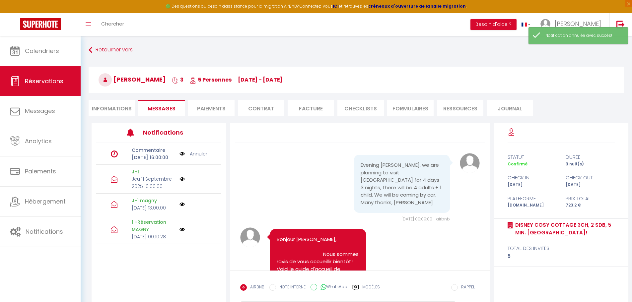  I want to click on strong: ICI, so click(336, 6).